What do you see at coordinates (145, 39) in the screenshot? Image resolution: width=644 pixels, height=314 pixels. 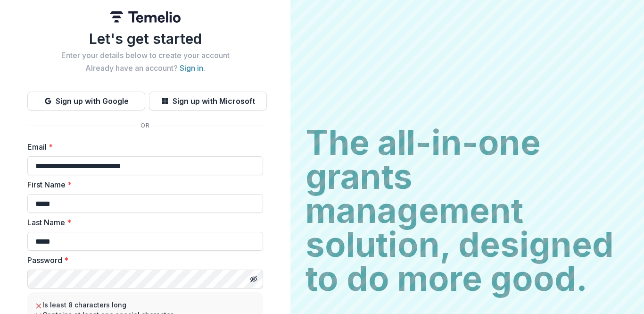 I see `h1: Let's get started` at bounding box center [145, 39].